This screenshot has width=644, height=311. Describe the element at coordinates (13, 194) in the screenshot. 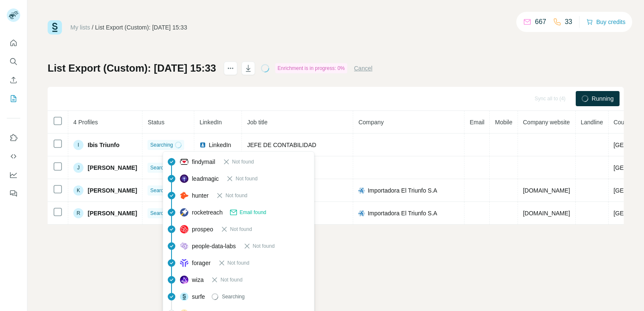

I see `button: Feedback` at that location.